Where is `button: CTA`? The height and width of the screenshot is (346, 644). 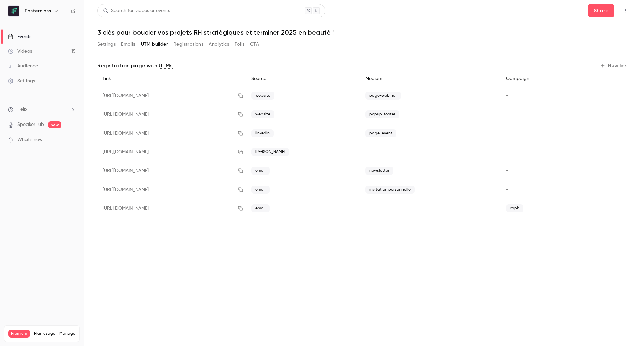 button: CTA is located at coordinates (254, 44).